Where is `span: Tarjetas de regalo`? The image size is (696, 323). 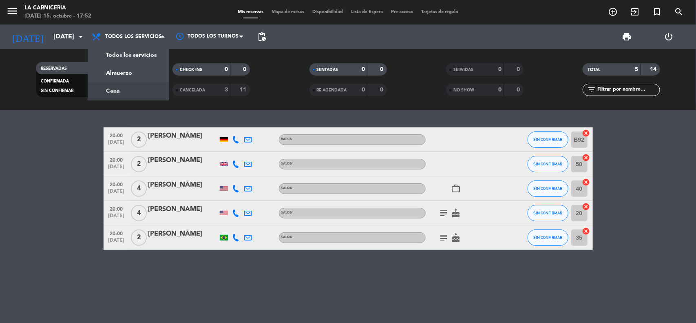
span: Tarjetas de regalo is located at coordinates (440, 12).